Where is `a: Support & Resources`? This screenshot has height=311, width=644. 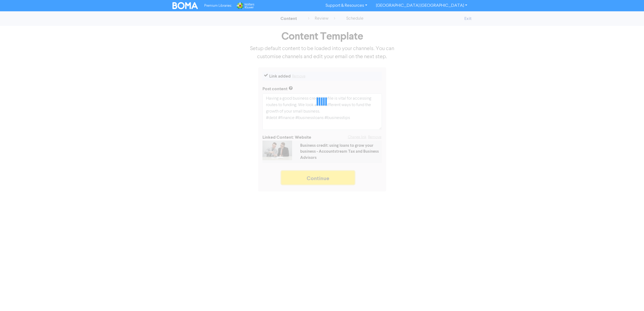
a: Support & Resources is located at coordinates (346, 6).